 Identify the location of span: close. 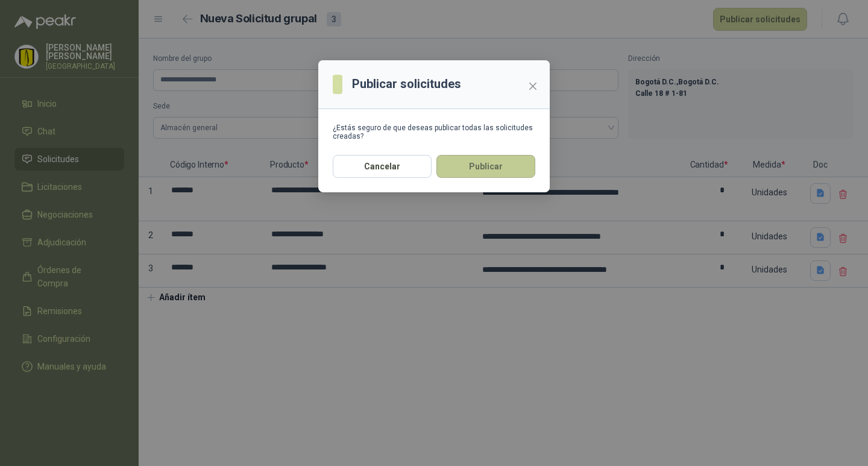
(533, 86).